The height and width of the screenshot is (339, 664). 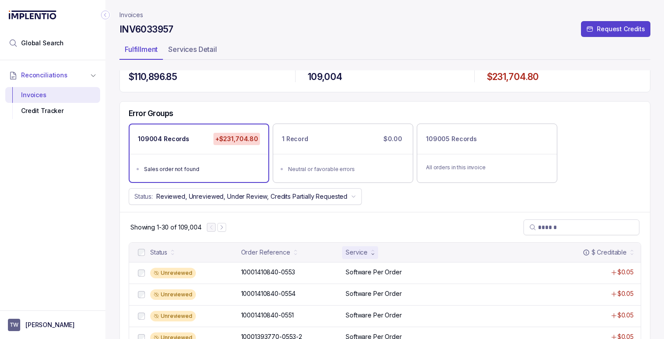 What do you see at coordinates (146, 29) in the screenshot?
I see `h4: INV6033957` at bounding box center [146, 29].